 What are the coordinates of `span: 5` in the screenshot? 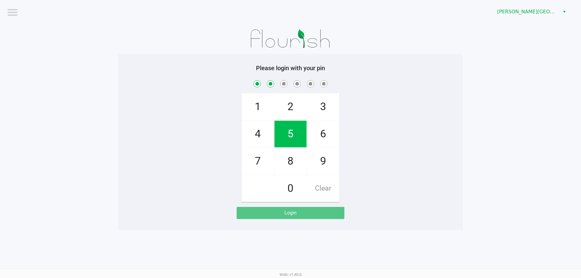 It's located at (290, 134).